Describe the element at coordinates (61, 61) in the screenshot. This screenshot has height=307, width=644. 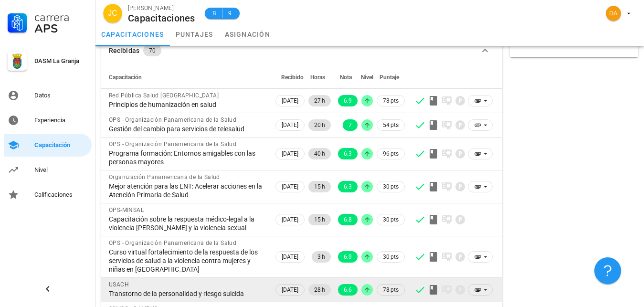
I see `div: DASM La Granja` at that location.